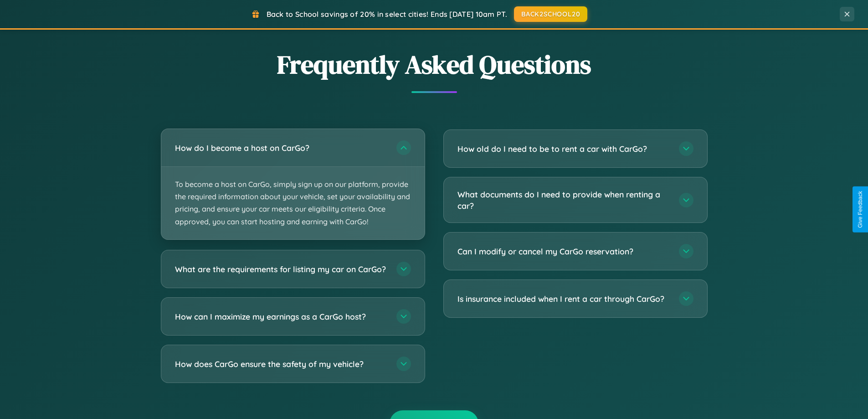 This screenshot has width=868, height=419. I want to click on h3: How does CarGo ensure the safety of my vehicle?, so click(281, 363).